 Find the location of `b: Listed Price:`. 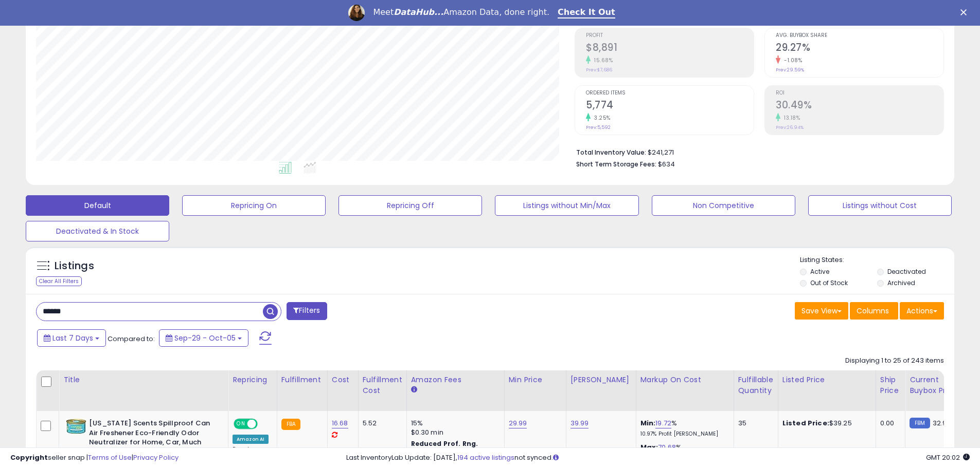

b: Listed Price: is located at coordinates (806, 423).